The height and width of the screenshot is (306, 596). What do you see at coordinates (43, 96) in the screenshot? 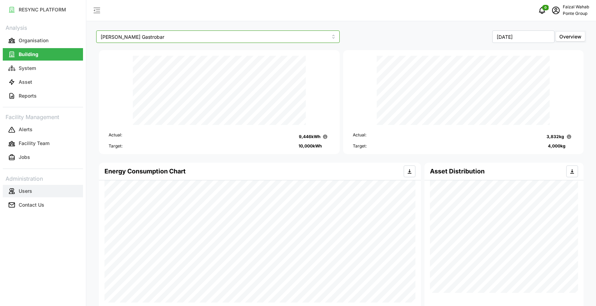
I see `a: Reports` at bounding box center [43, 96].